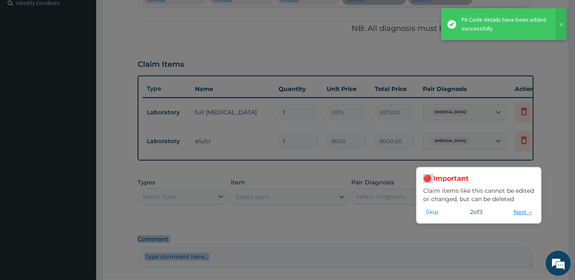 The image size is (575, 280). What do you see at coordinates (81, 204) in the screenshot?
I see `textarea: Type your message and hit 'Enter'` at bounding box center [81, 204].